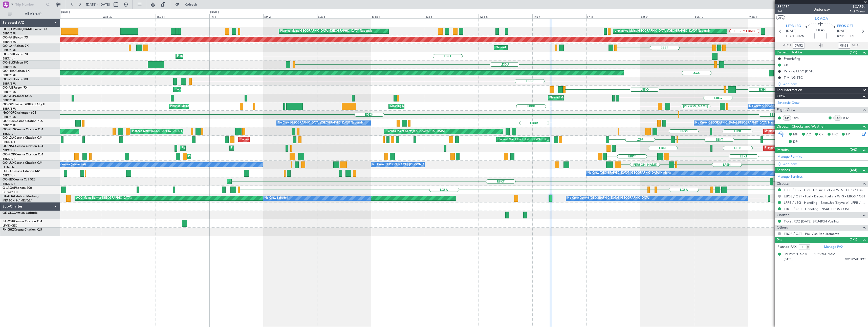 Image resolution: width=868 pixels, height=327 pixels. What do you see at coordinates (8, 188) in the screenshot?
I see `span: G-JAGA` at bounding box center [8, 188].